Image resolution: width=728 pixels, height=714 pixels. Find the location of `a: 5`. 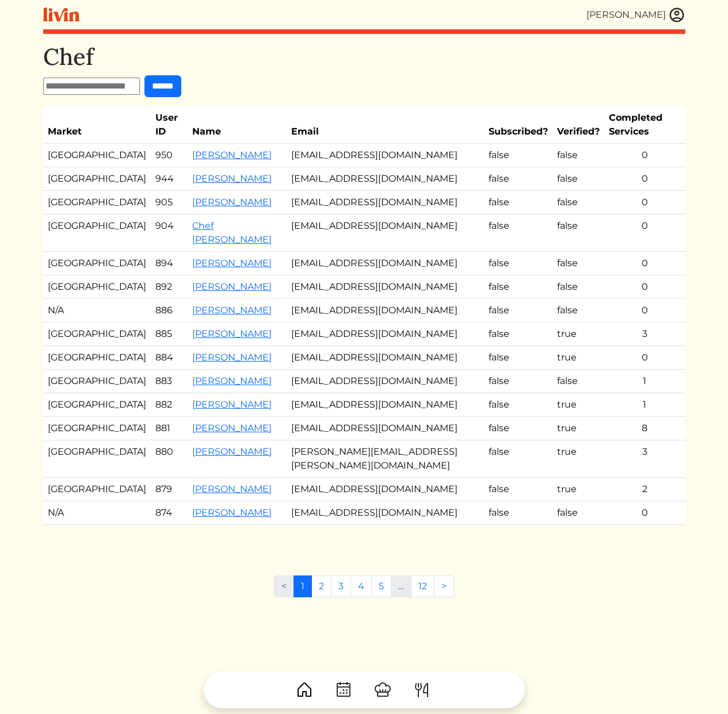

a: 5 is located at coordinates (381, 586).